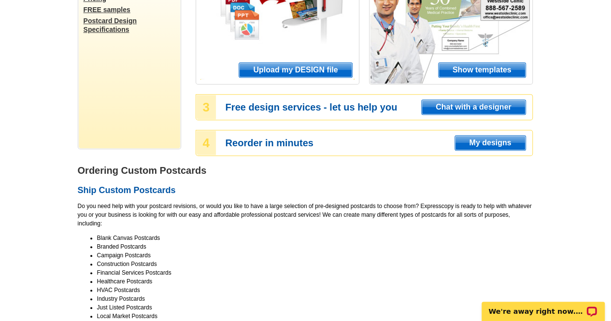 This screenshot has width=611, height=321. I want to click on span: My designs, so click(490, 143).